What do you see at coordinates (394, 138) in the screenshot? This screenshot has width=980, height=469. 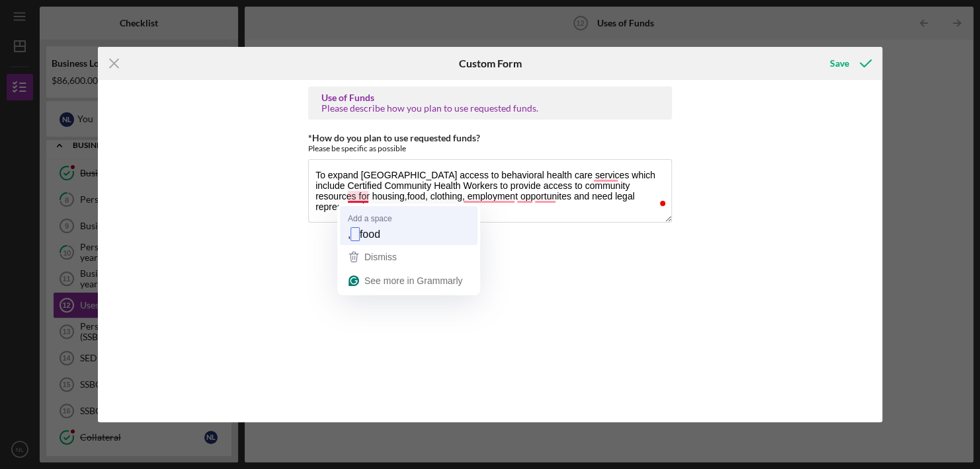 I see `label: *How do you plan to use requested funds?` at bounding box center [394, 138].